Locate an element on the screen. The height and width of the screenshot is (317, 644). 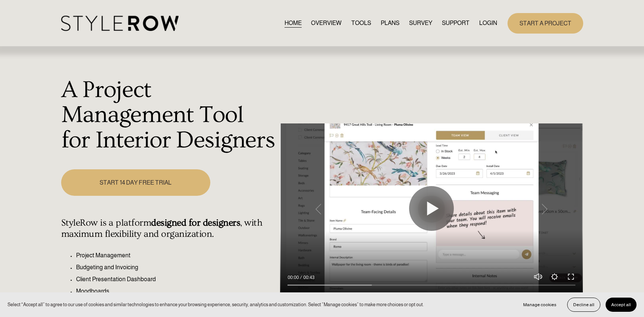
button: Play is located at coordinates (432, 209).